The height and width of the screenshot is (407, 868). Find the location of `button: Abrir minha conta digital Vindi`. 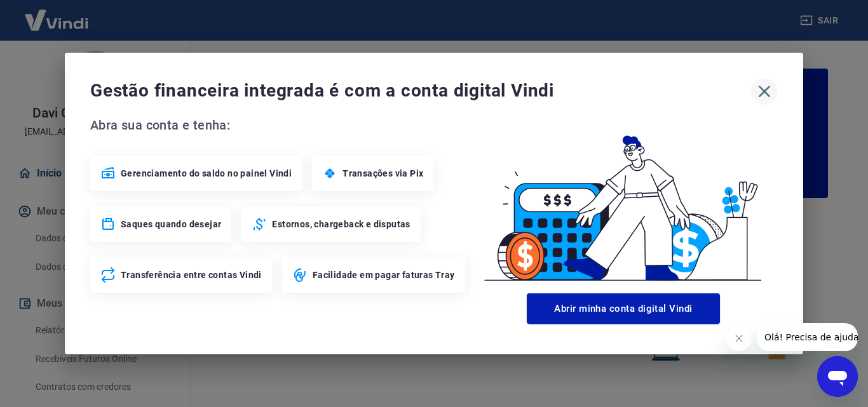

button: Abrir minha conta digital Vindi is located at coordinates (624, 309).